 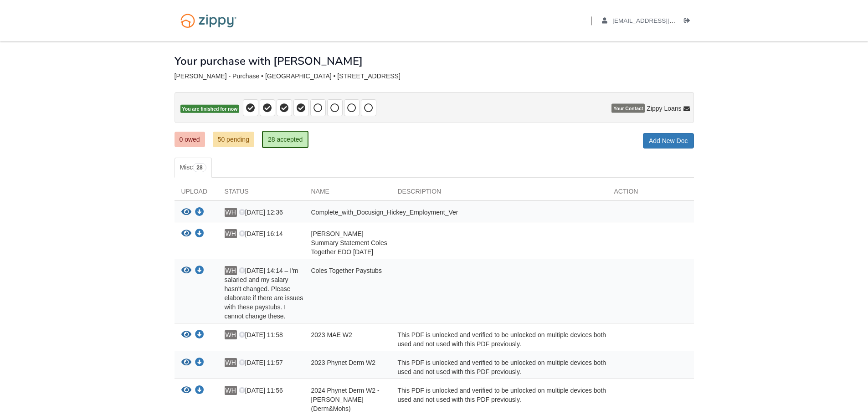 What do you see at coordinates (193, 168) in the screenshot?
I see `a: Misc` at bounding box center [193, 168].